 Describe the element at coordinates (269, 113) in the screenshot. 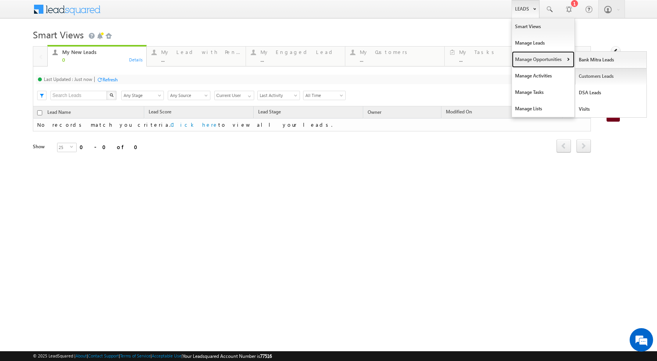

I see `a: Lead Stage` at that location.